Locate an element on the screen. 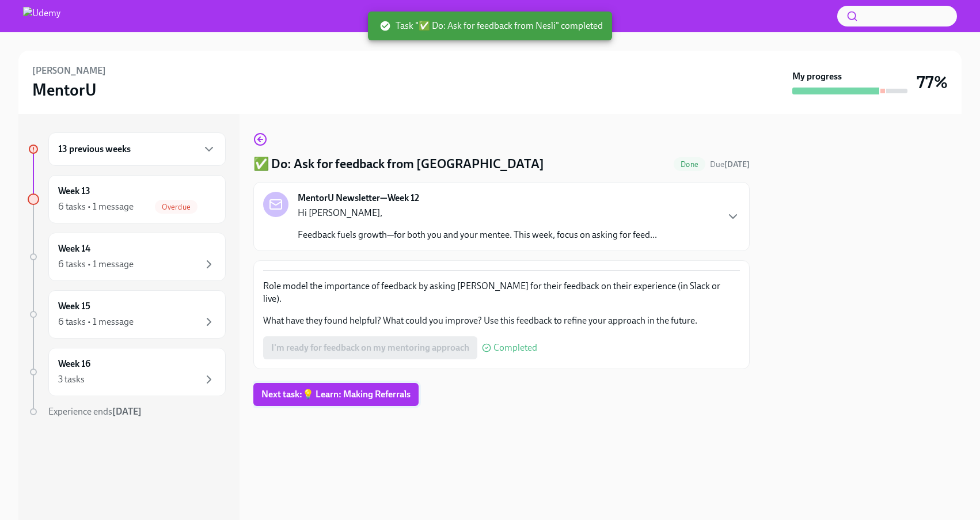  div: 3 tasks is located at coordinates (72, 380).